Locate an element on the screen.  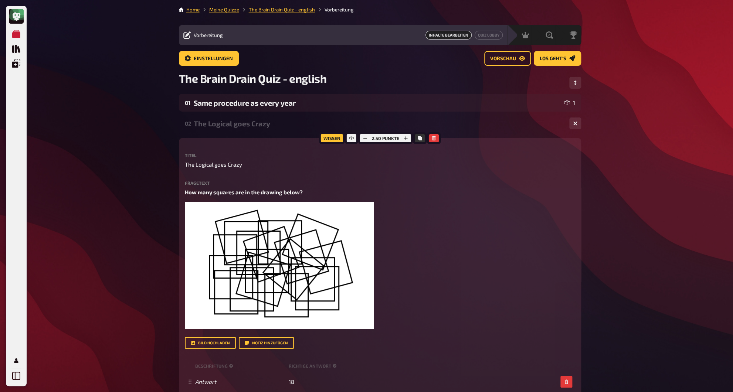
span: Einstellungen is located at coordinates (213, 59).